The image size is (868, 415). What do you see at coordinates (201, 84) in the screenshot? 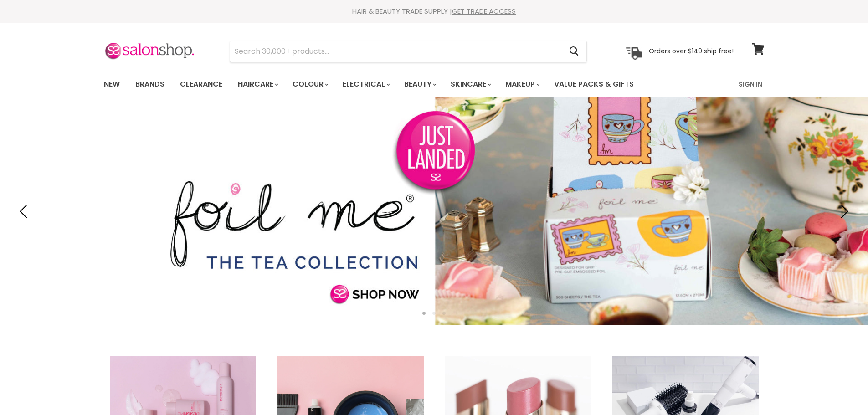
I see `a: Clearance` at bounding box center [201, 84].